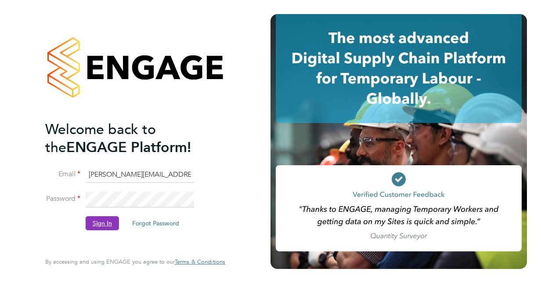  What do you see at coordinates (200, 261) in the screenshot?
I see `span: Terms & Conditions` at bounding box center [200, 261].